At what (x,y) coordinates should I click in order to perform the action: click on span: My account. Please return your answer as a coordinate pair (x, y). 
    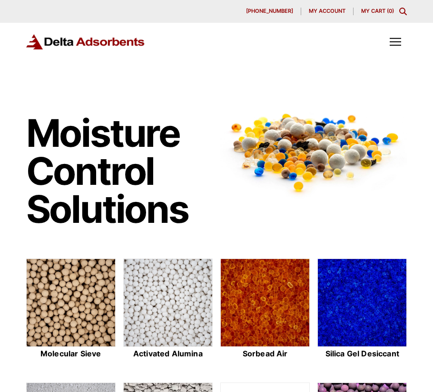
    Looking at the image, I should click on (327, 11).